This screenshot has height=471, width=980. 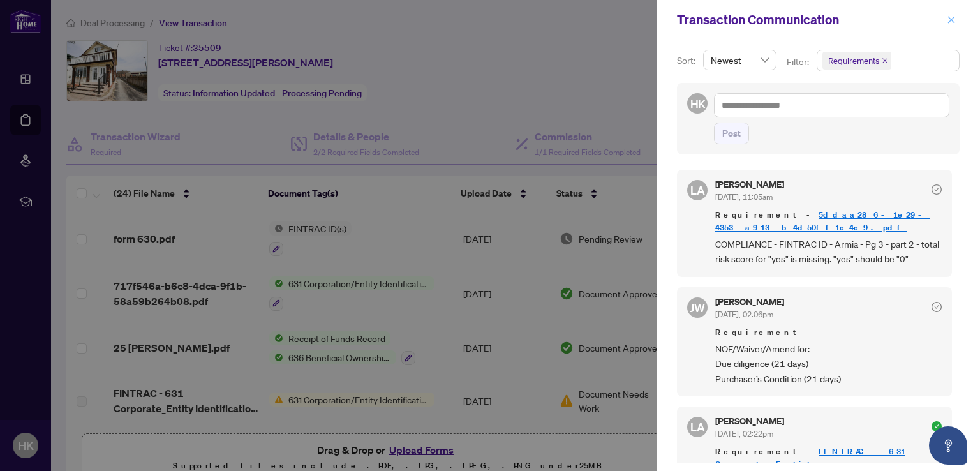 I want to click on p: Sort:, so click(x=687, y=60).